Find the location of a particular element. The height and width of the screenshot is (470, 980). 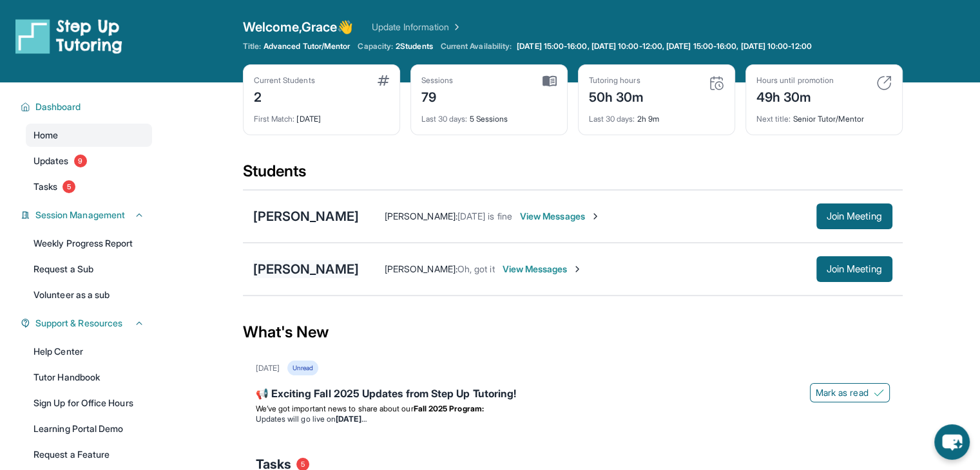

span: Capacity: is located at coordinates (375, 47).